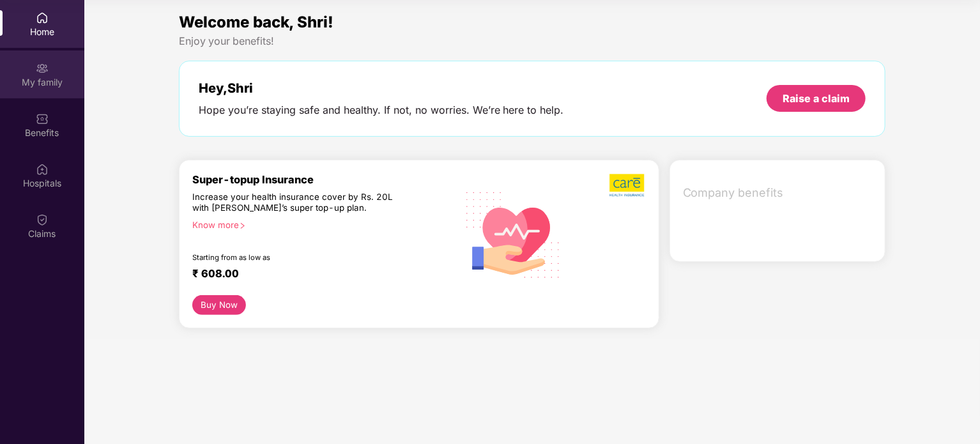 The height and width of the screenshot is (444, 980). Describe the element at coordinates (780, 193) in the screenshot. I see `div: Company benefits` at that location.